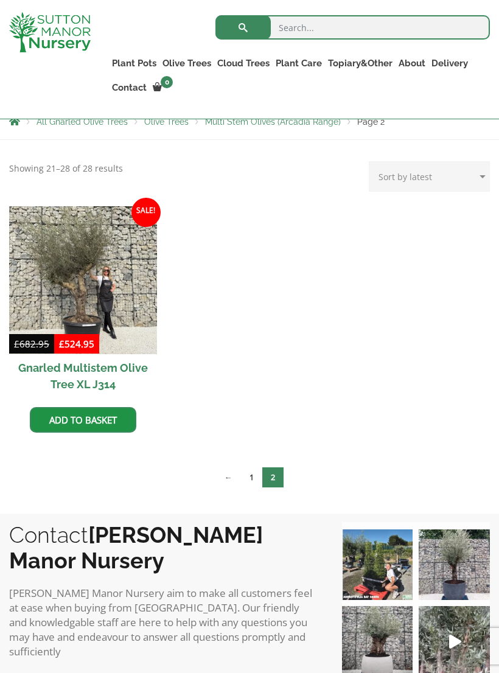 Image resolution: width=499 pixels, height=673 pixels. Describe the element at coordinates (455, 642) in the screenshot. I see `svg: Play` at that location.